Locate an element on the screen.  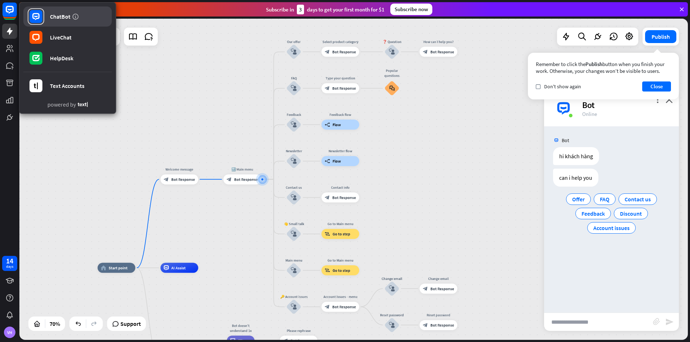
div: Feedback flow is located at coordinates (340, 115).